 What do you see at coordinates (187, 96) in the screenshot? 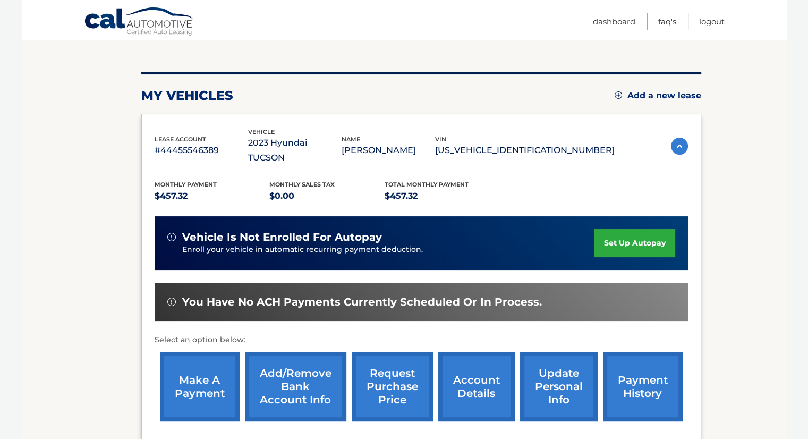
I see `h2: my vehicles` at bounding box center [187, 96].